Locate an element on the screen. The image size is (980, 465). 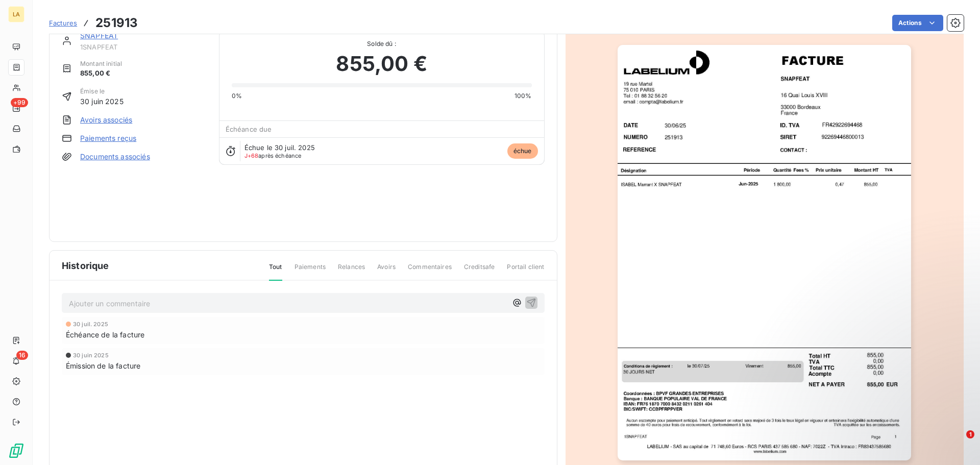
a: Avoirs associés is located at coordinates (106, 120).